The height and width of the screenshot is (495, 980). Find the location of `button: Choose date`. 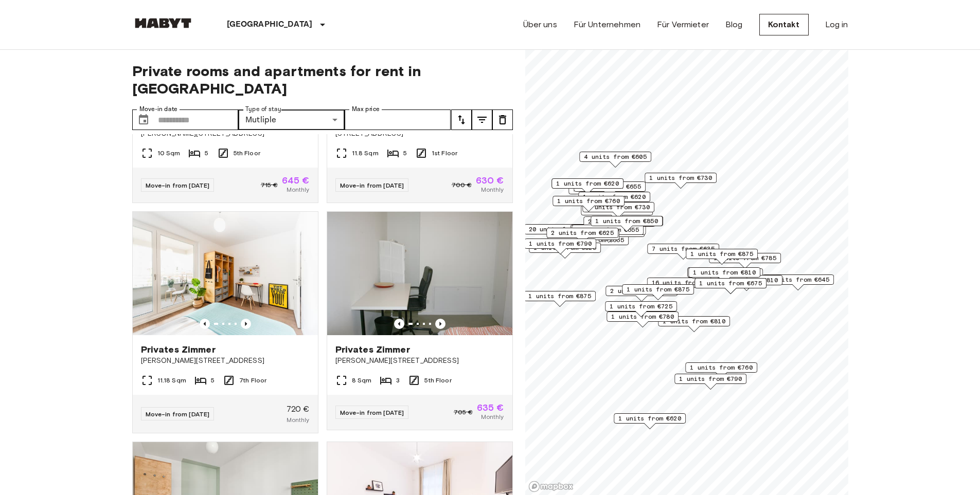

button: Choose date is located at coordinates (143, 120).